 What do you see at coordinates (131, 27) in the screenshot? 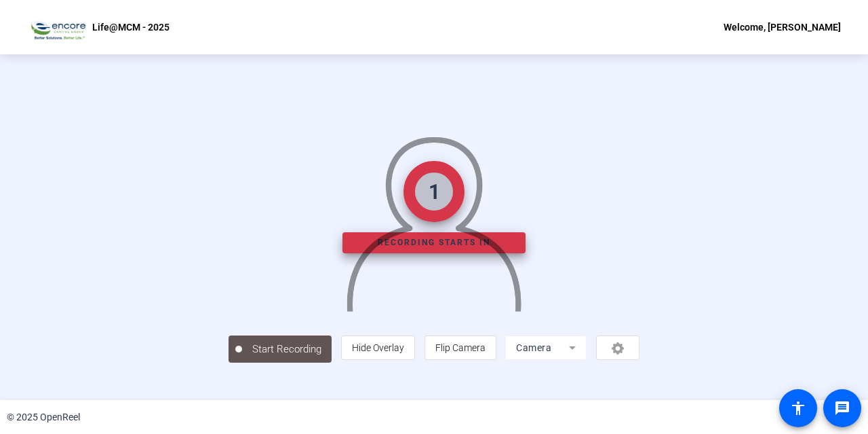
I see `p: Life@MCM - 2025` at bounding box center [131, 27].